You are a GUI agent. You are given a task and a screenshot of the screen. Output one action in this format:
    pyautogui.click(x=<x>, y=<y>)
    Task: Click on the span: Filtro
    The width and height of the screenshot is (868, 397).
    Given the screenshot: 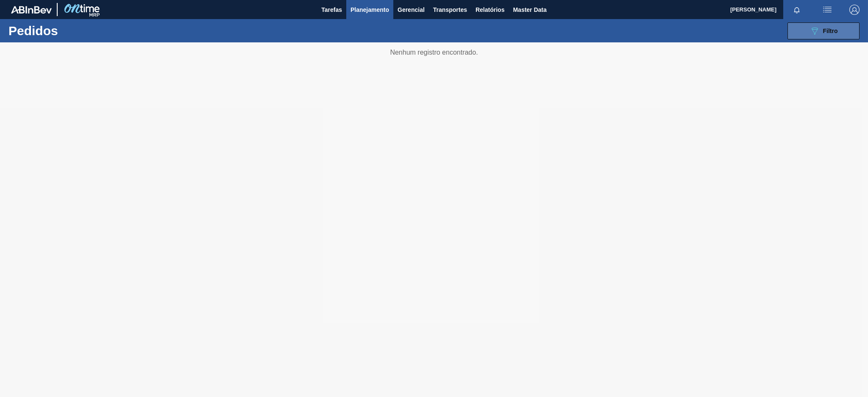 What is the action you would take?
    pyautogui.click(x=831, y=31)
    